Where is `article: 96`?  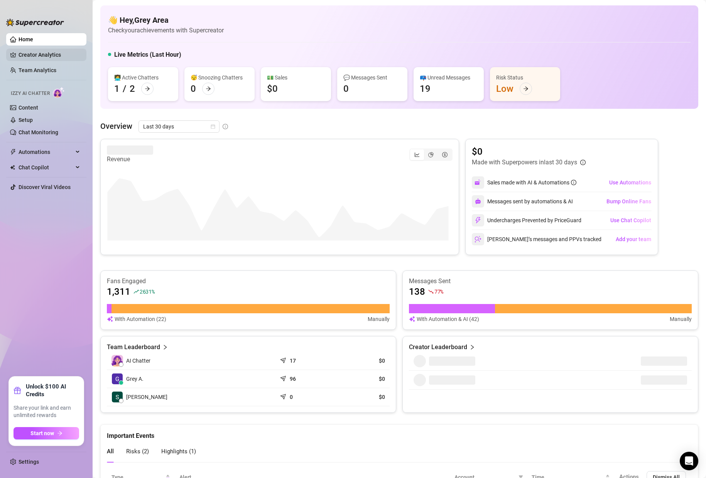 article: 96 is located at coordinates (293, 379).